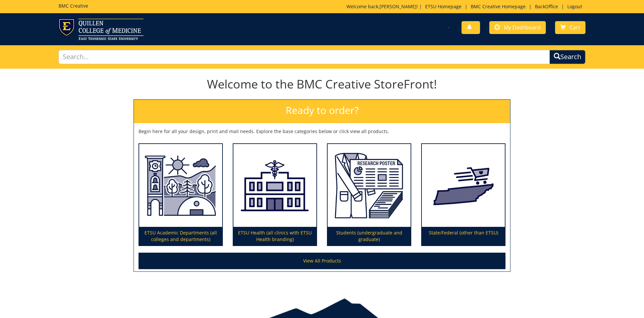 This screenshot has width=644, height=318. I want to click on h1: Welcome to the BMC Creative StoreFront!, so click(322, 84).